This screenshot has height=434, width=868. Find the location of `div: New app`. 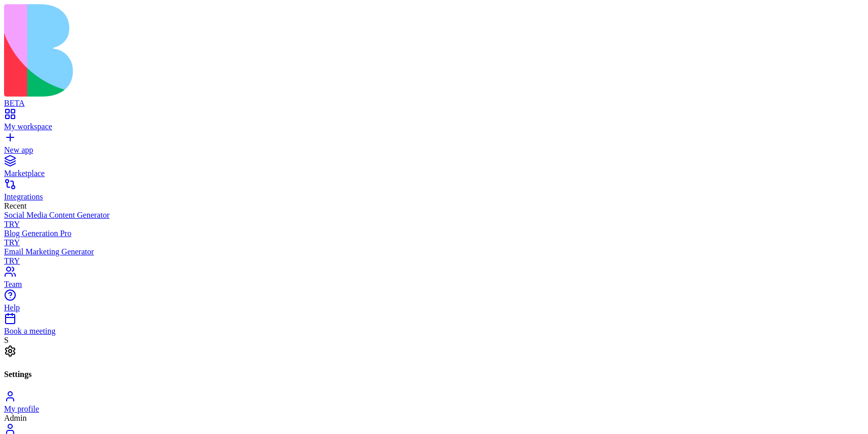

div: New app is located at coordinates (434, 150).